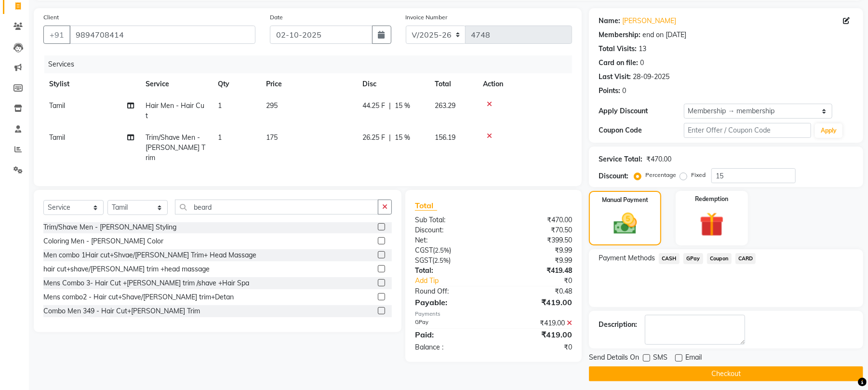  I want to click on th: Total, so click(453, 84).